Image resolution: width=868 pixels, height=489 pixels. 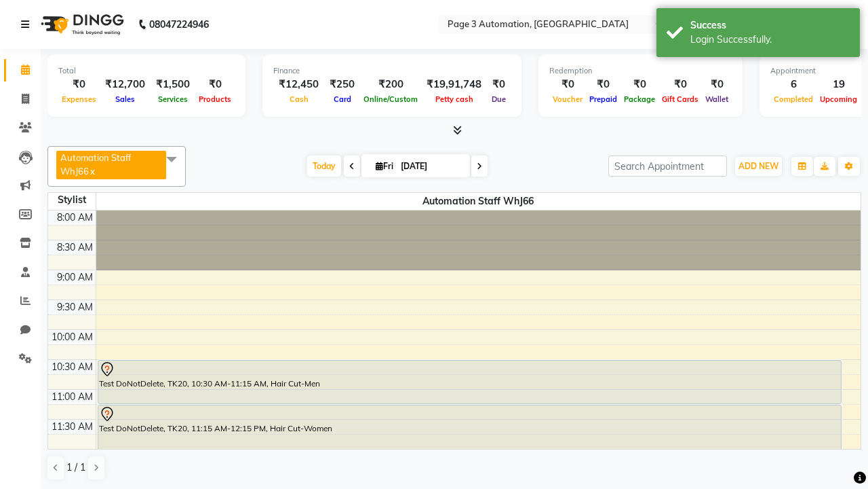 I want to click on span: Wallet, so click(x=717, y=99).